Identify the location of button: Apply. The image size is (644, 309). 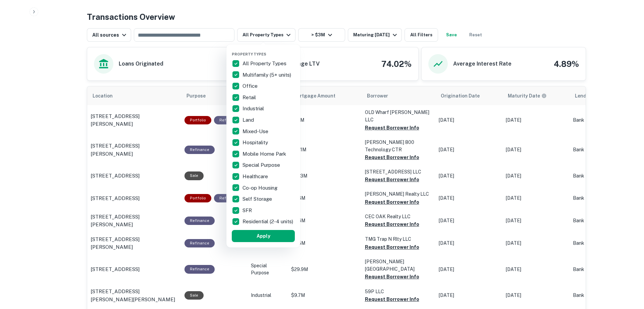
(263, 236).